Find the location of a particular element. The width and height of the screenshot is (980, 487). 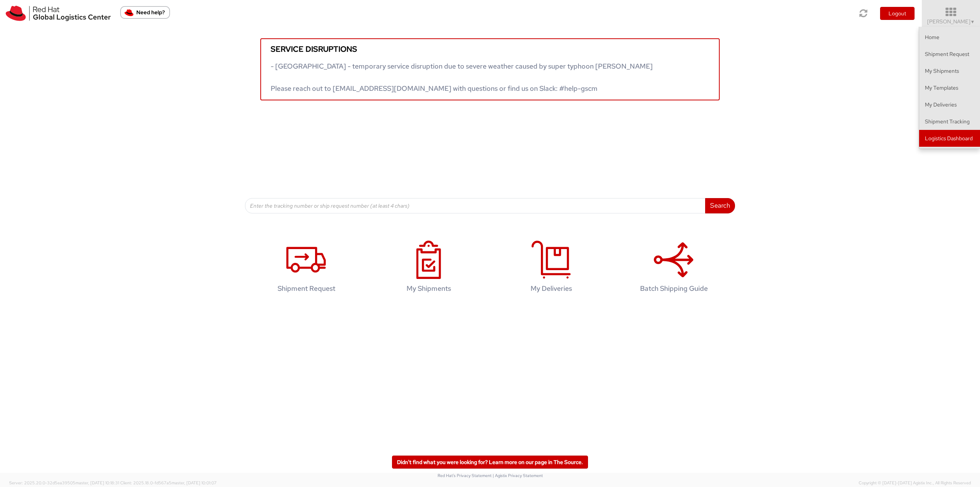

button: Search is located at coordinates (720, 205).